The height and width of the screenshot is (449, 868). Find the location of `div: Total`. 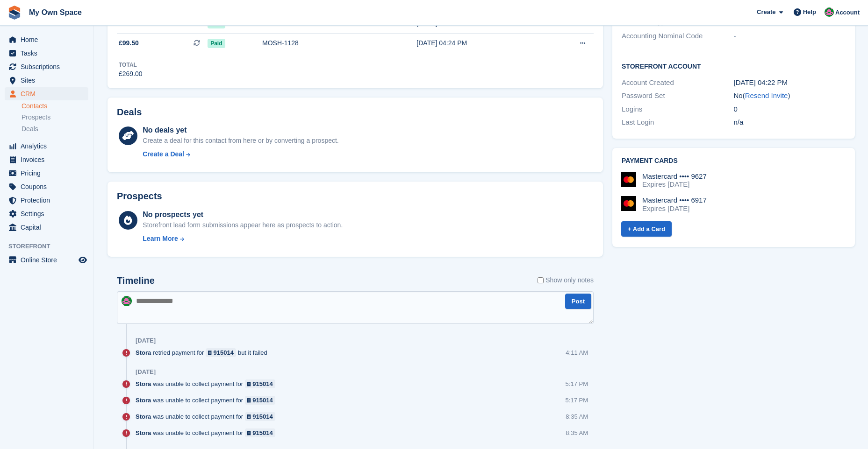

div: Total is located at coordinates (131, 65).